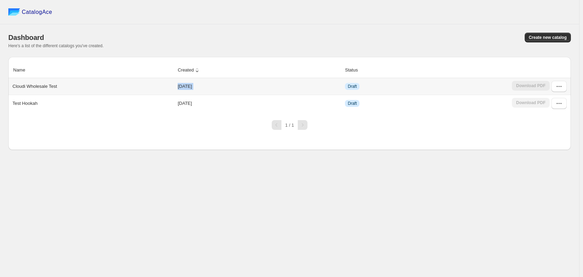 This screenshot has height=277, width=583. I want to click on span: 1 / 1, so click(289, 125).